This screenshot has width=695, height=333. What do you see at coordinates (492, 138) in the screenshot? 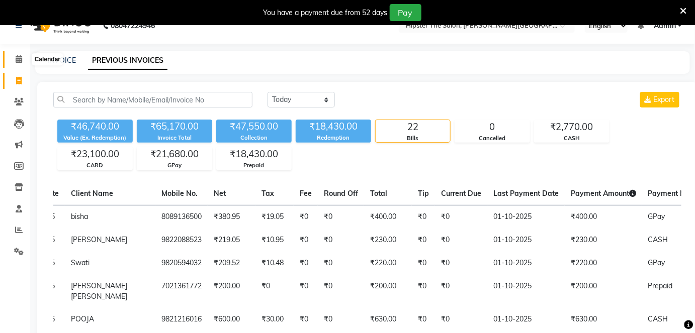
I see `div: Cancelled` at bounding box center [492, 138].